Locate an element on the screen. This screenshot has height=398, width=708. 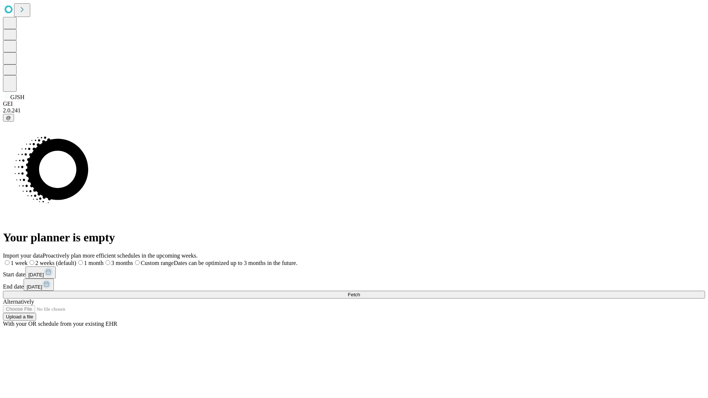
span: 1 month is located at coordinates (94, 263).